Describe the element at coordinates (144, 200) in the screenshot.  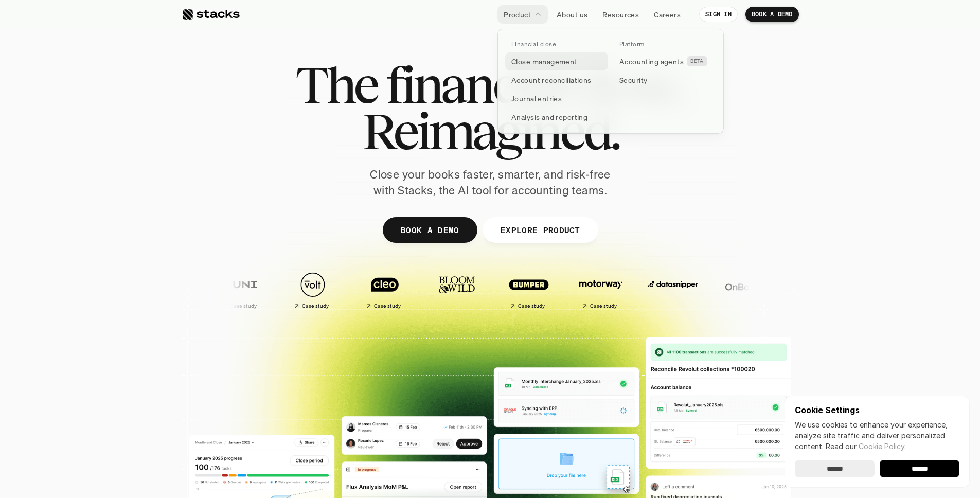
I see `a: Privacy Policy` at that location.